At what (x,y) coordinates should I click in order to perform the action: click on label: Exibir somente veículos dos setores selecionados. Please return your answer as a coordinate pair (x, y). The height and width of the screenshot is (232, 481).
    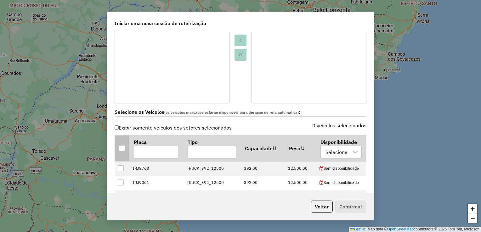
    Looking at the image, I should click on (173, 128).